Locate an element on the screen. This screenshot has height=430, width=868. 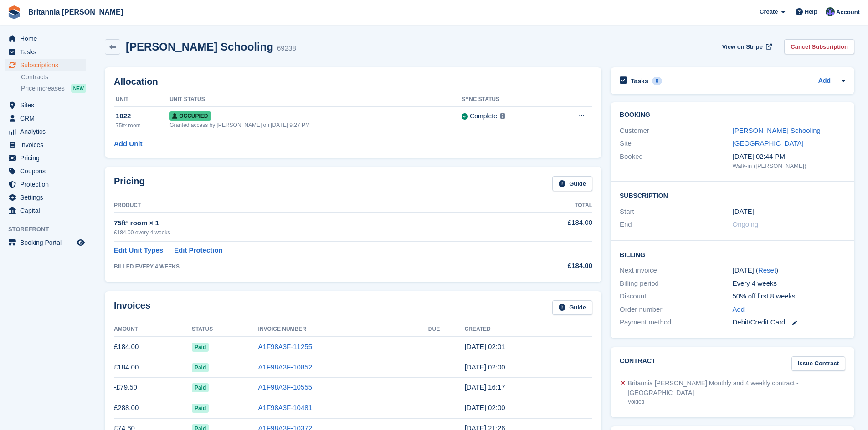
a: Cancel Subscription is located at coordinates (819, 46).